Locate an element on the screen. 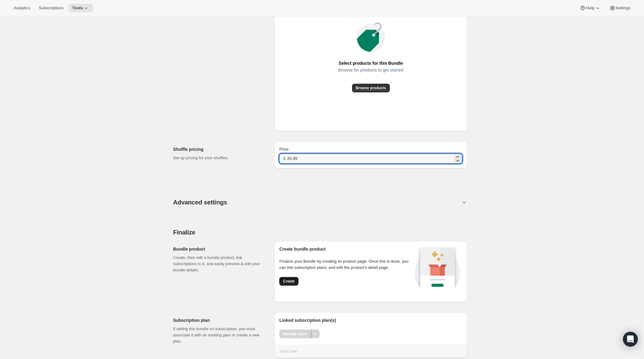 This screenshot has height=359, width=644. h2: Create bundle product is located at coordinates (346, 249).